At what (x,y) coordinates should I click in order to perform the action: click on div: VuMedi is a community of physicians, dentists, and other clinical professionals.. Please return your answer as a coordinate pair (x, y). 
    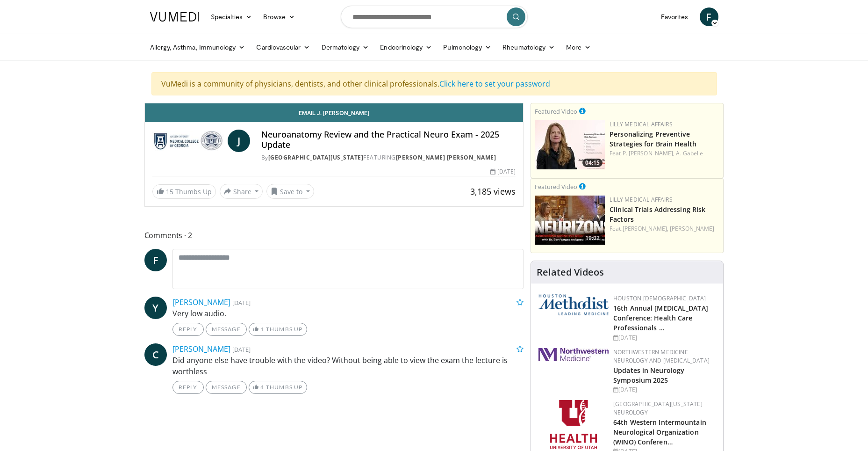
    Looking at the image, I should click on (434, 84).